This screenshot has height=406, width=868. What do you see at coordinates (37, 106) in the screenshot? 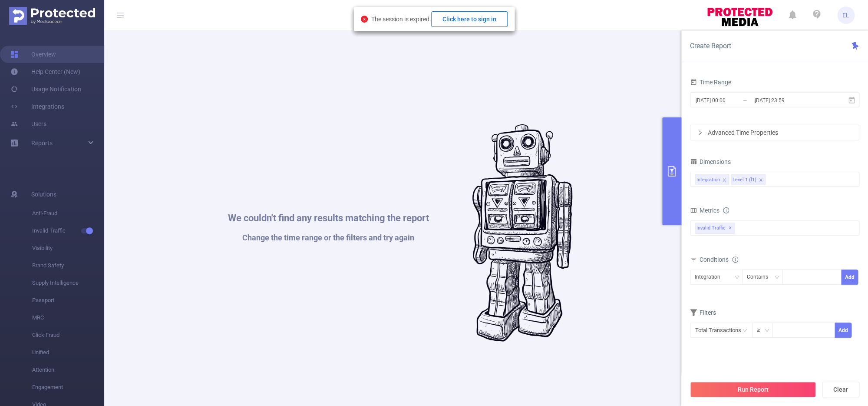
I see `a: Integrations` at bounding box center [37, 106].